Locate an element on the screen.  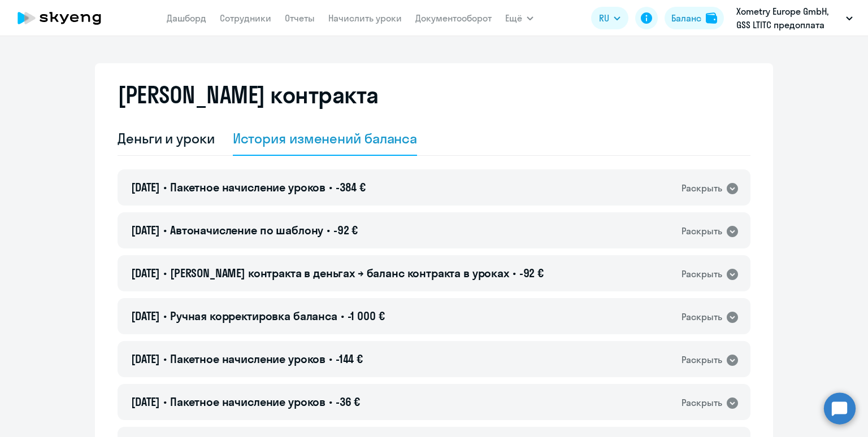
a: Начислить уроки is located at coordinates (365, 18).